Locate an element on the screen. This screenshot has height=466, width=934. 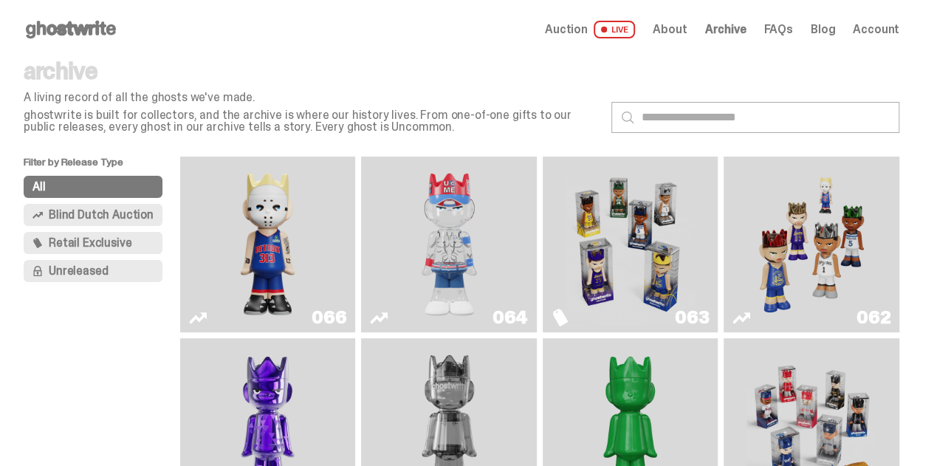
span: LIVE is located at coordinates (614, 30).